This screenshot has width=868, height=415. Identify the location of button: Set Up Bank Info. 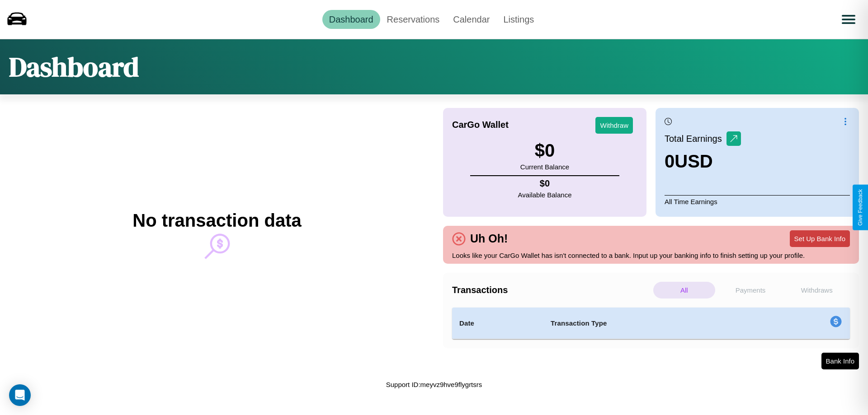
(819, 239).